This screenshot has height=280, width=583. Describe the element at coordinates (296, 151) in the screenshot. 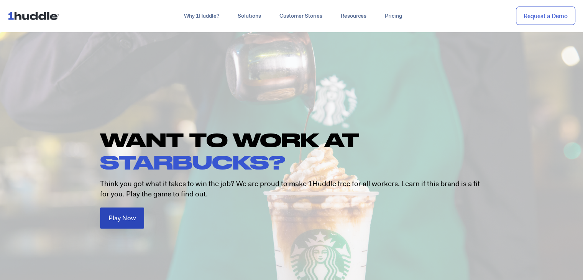

I see `h1: WANT TO WORK AT` at that location.